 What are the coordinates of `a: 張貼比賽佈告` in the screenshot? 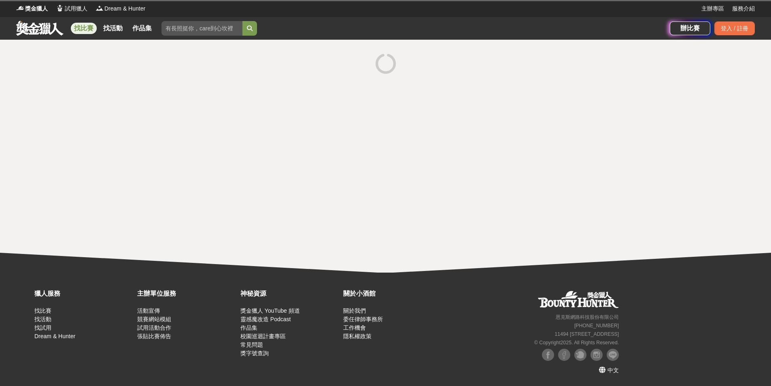 It's located at (154, 336).